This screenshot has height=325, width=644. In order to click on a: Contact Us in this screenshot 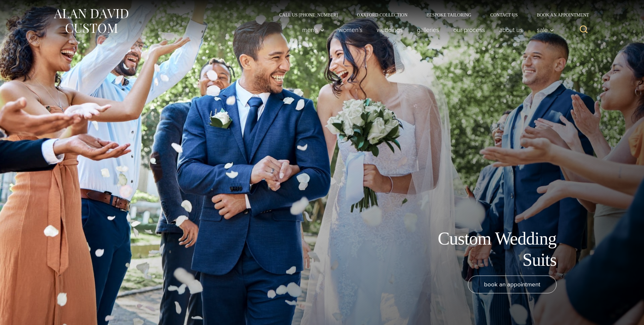, I will do `click(504, 15)`.